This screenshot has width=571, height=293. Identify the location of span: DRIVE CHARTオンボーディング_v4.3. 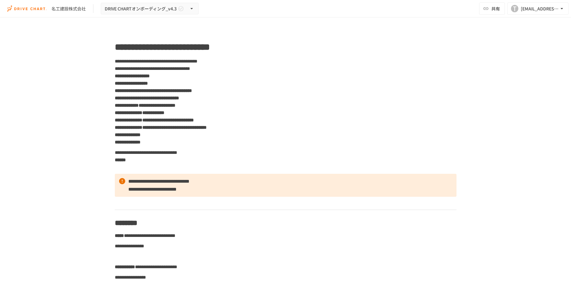
(141, 9).